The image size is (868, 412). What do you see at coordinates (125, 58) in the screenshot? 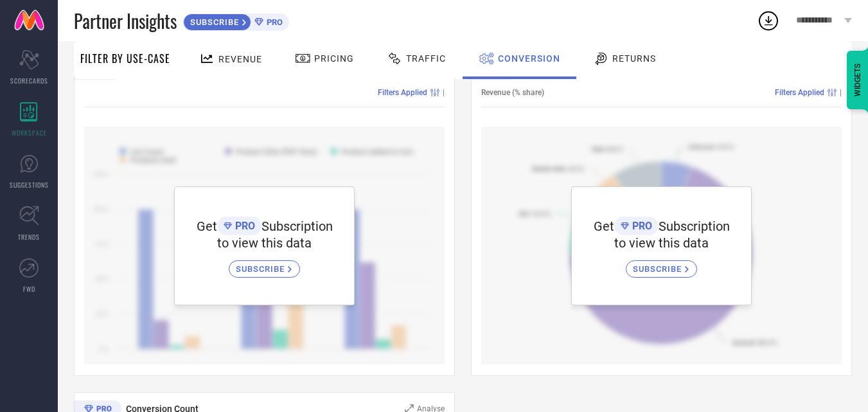
I see `span: Filter By Use-Case` at bounding box center [125, 58].